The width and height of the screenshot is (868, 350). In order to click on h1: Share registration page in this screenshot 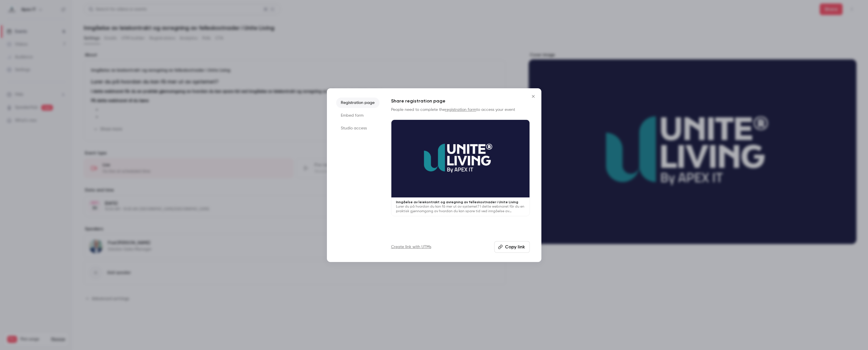, I will do `click(460, 101)`.